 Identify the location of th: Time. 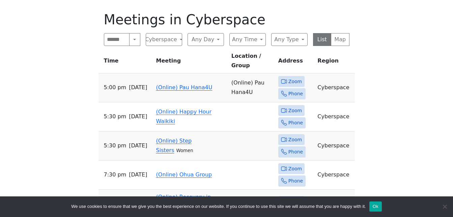
(126, 62).